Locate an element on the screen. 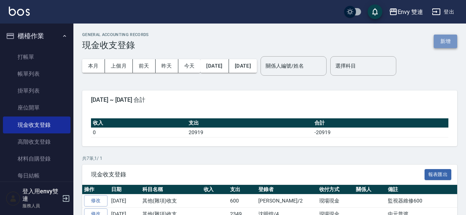  img: Person is located at coordinates (13, 198).